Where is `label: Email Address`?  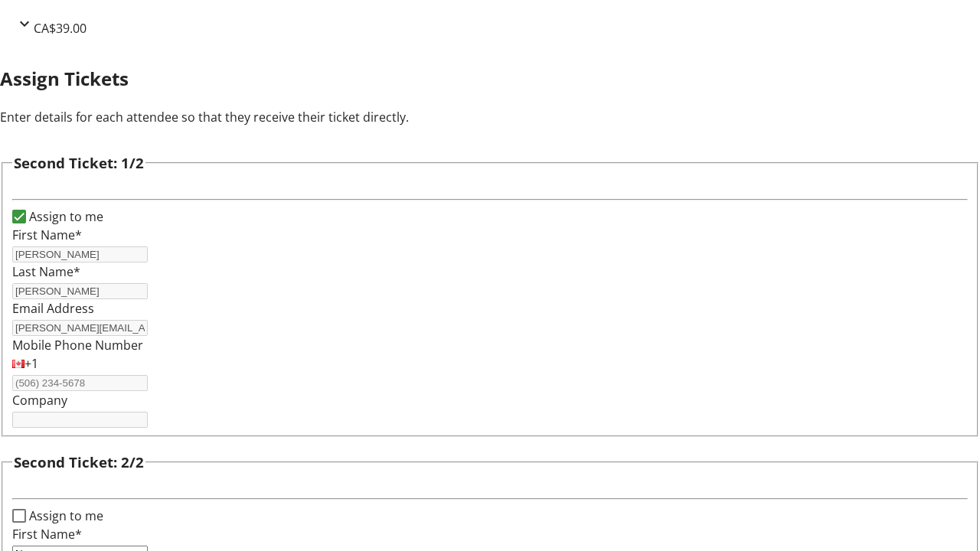
label: Email Address is located at coordinates (53, 309).